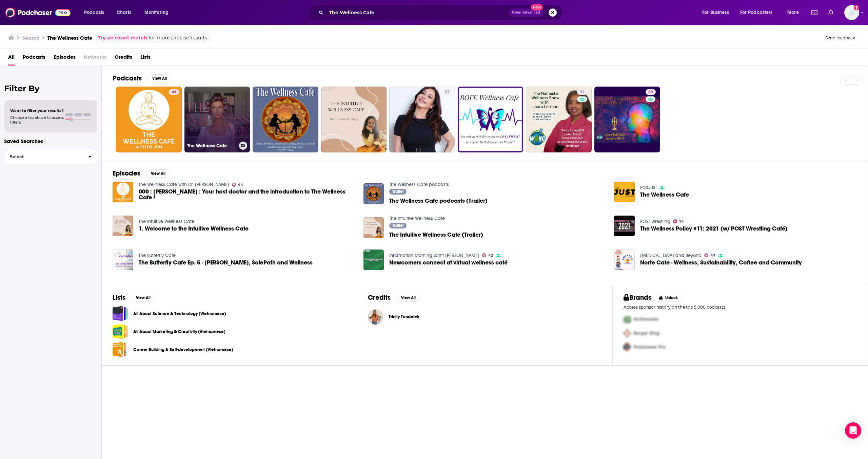 The width and height of the screenshot is (868, 459). I want to click on a: The Wellness Cafe podcasts, so click(419, 184).